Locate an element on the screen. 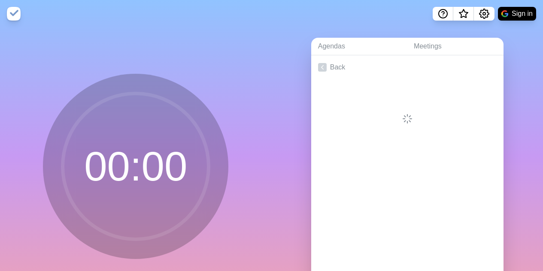 Image resolution: width=543 pixels, height=271 pixels. button: What’s new is located at coordinates (464, 14).